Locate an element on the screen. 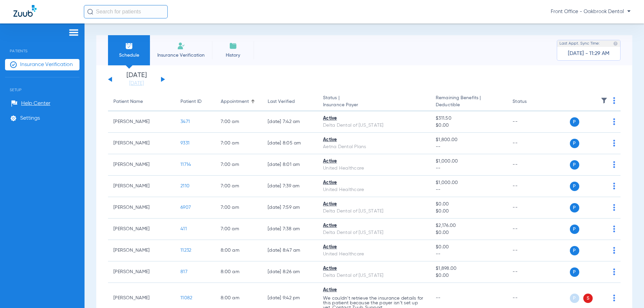 The height and width of the screenshot is (308, 644). img: hamburger-icon is located at coordinates (74, 33).